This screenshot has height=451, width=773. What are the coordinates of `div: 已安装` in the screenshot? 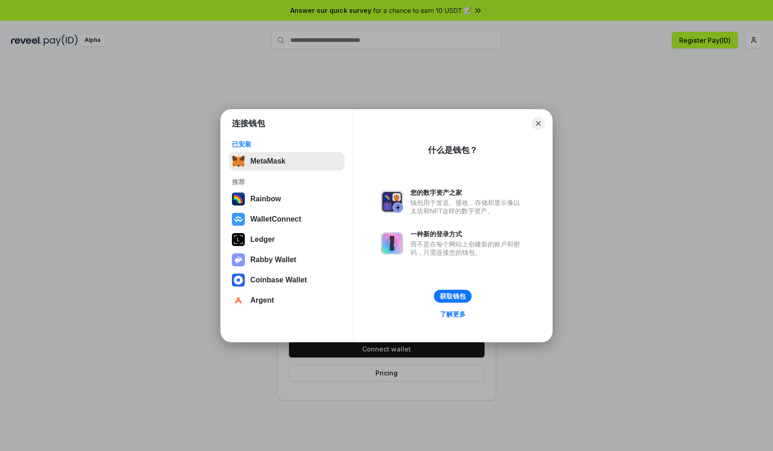 It's located at (287, 144).